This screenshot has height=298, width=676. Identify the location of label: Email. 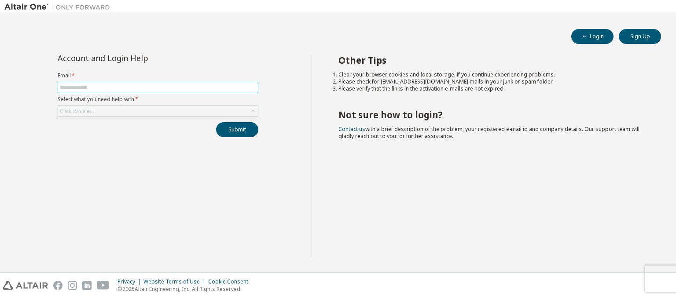
(158, 76).